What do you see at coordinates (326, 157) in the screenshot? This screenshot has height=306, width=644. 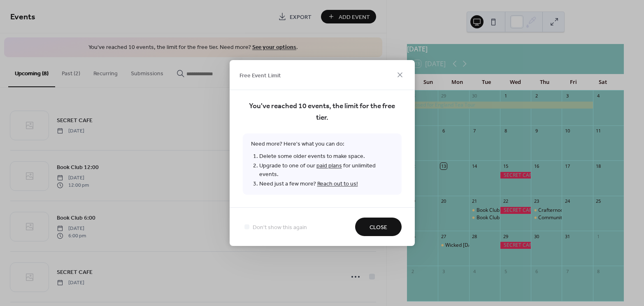 I see `li: Delete some older events to make space.` at bounding box center [326, 157].